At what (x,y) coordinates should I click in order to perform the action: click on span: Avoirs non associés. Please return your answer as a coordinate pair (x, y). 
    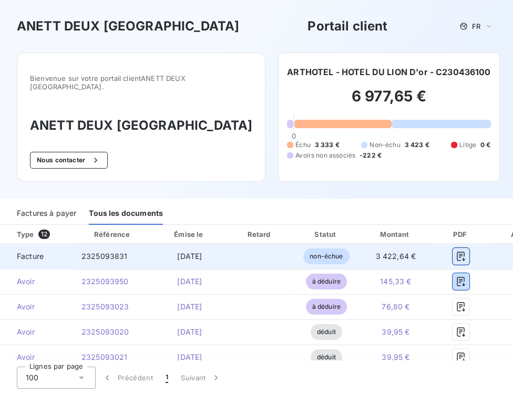
    Looking at the image, I should click on (325, 156).